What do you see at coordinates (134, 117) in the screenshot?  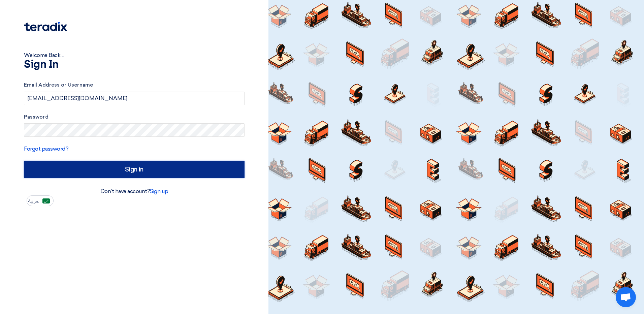 I see `label: Password` at bounding box center [134, 117].